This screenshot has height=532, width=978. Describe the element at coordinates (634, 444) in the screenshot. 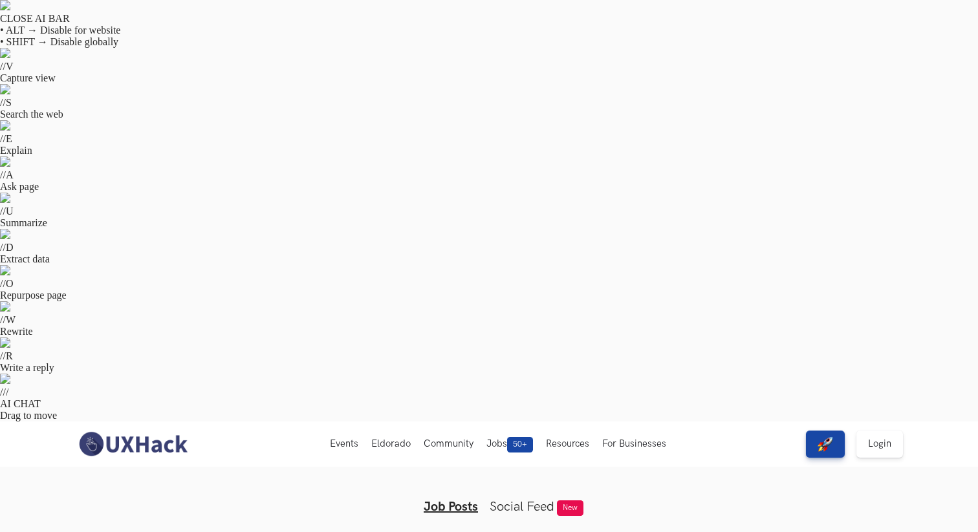

I see `button: For Businesses` at that location.